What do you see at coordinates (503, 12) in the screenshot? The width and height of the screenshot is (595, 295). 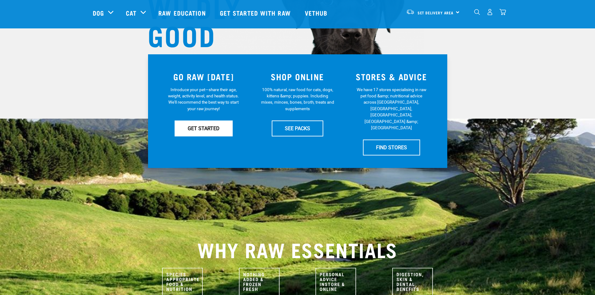 I see `img: home-icon@2x.png` at bounding box center [503, 12].